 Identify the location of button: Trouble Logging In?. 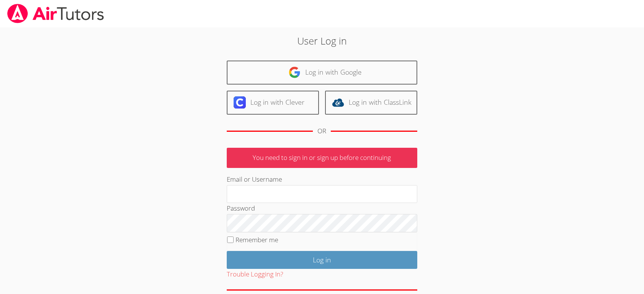
(255, 275).